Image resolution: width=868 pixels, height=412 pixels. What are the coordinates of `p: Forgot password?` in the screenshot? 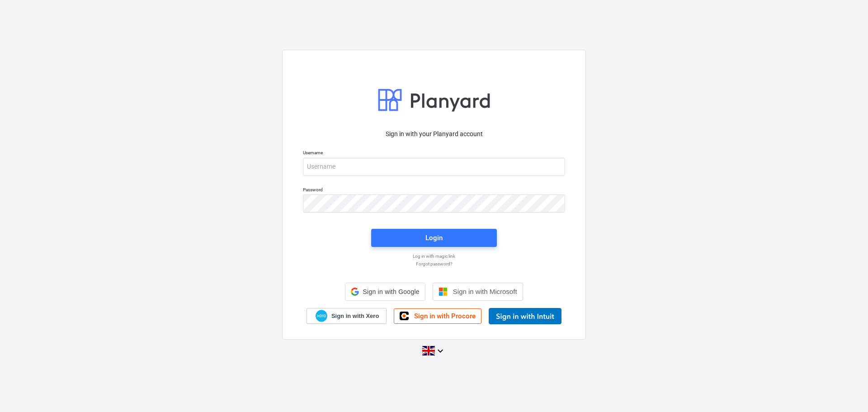 It's located at (434, 264).